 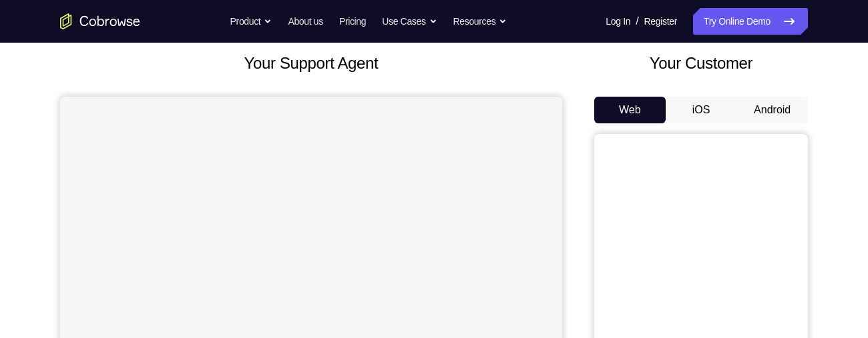 What do you see at coordinates (409, 21) in the screenshot?
I see `button: Use Cases` at bounding box center [409, 21].